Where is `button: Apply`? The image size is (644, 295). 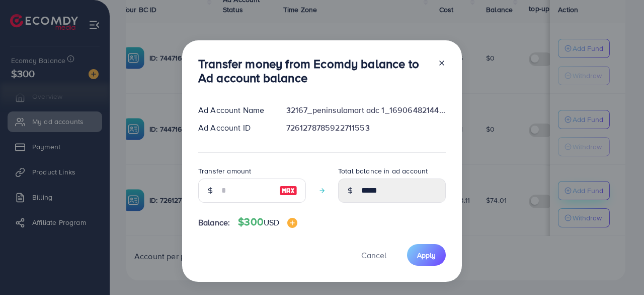
button: Apply is located at coordinates (427, 255).